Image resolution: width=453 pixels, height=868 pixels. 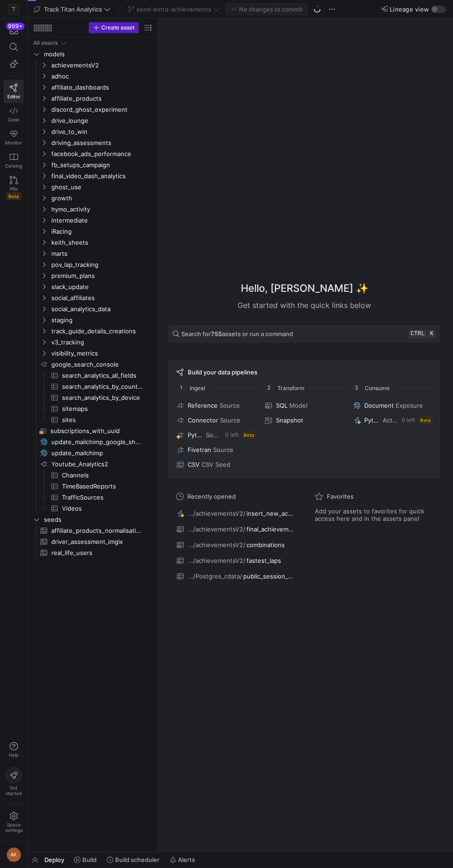 I want to click on button: Help, so click(x=13, y=750).